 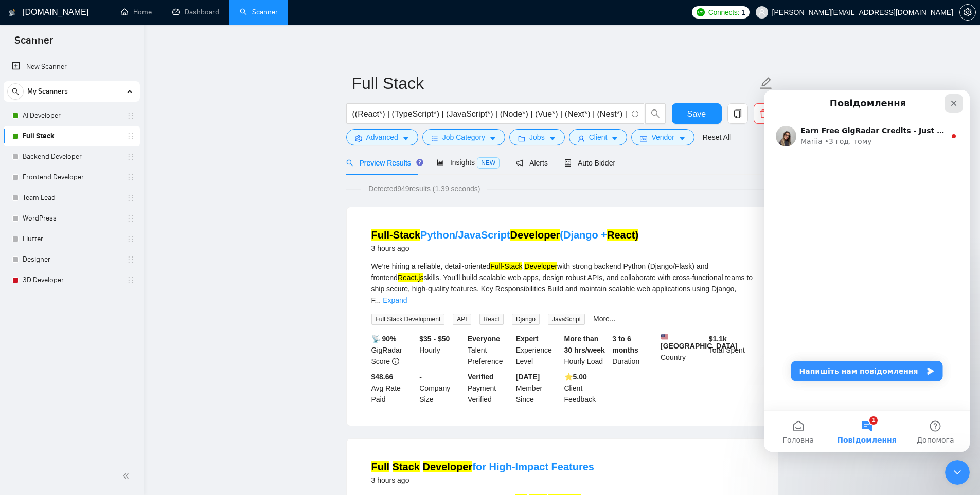 What do you see at coordinates (71, 219) in the screenshot?
I see `a: WordPress` at bounding box center [71, 219].